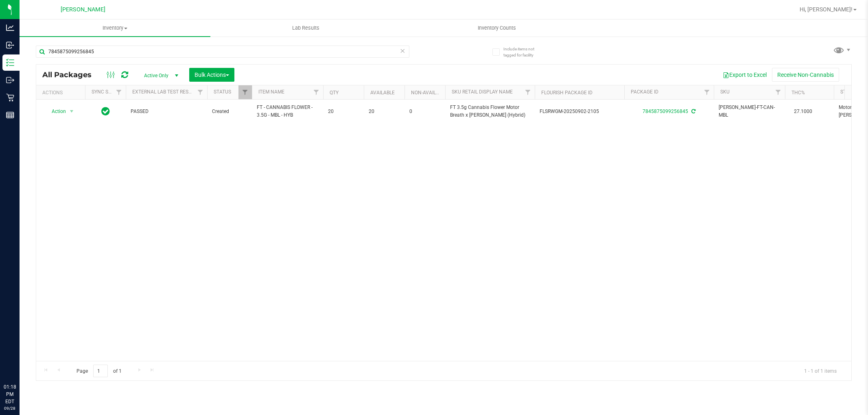 The image size is (868, 415). I want to click on span: Include items not tagged for facility, so click(524, 52).